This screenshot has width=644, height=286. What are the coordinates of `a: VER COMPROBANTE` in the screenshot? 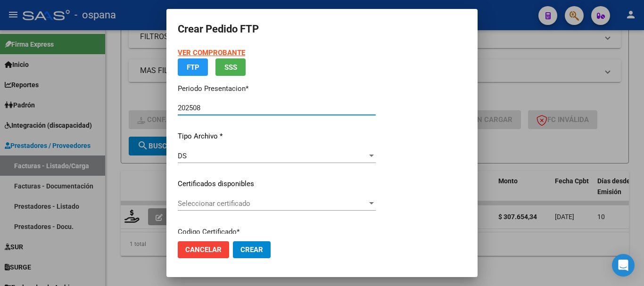 It's located at (211, 53).